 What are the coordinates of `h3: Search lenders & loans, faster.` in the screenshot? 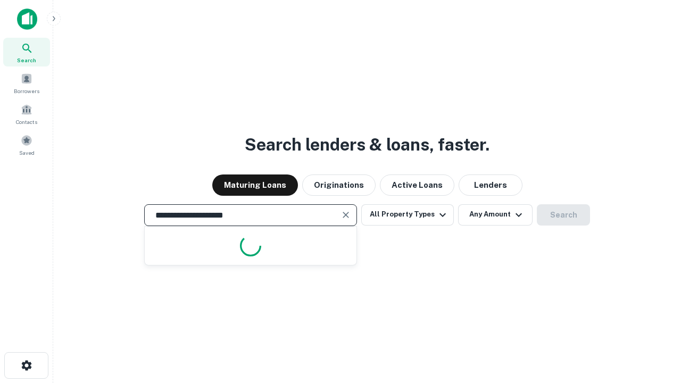 It's located at (367, 145).